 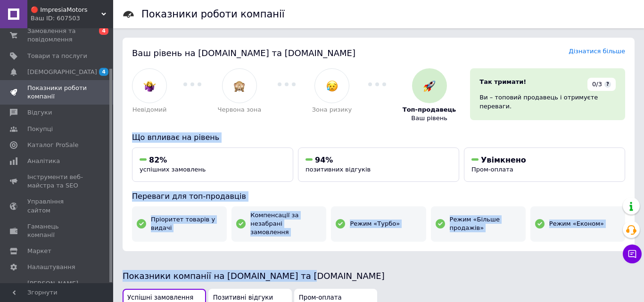 What do you see at coordinates (601, 85) in the screenshot?
I see `div: 0/3` at bounding box center [601, 85].